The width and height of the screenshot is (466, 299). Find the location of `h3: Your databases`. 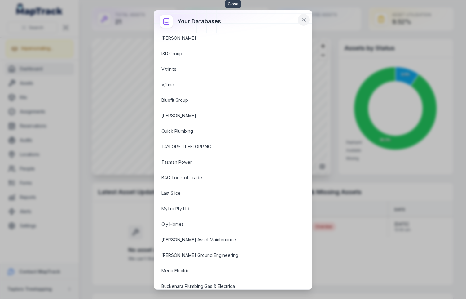

h3: Your databases is located at coordinates (199, 21).